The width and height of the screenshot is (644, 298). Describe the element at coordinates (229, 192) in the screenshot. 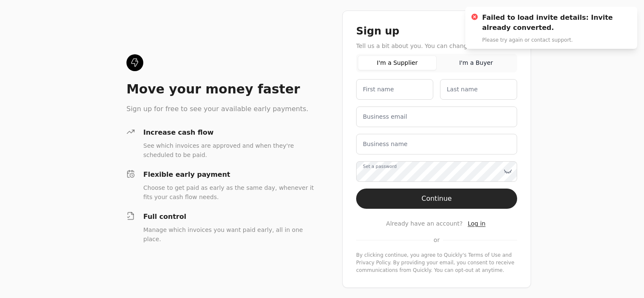

I see `div: Choose to get paid as early as the same day, whenever it fits your cash flow needs.` at that location.